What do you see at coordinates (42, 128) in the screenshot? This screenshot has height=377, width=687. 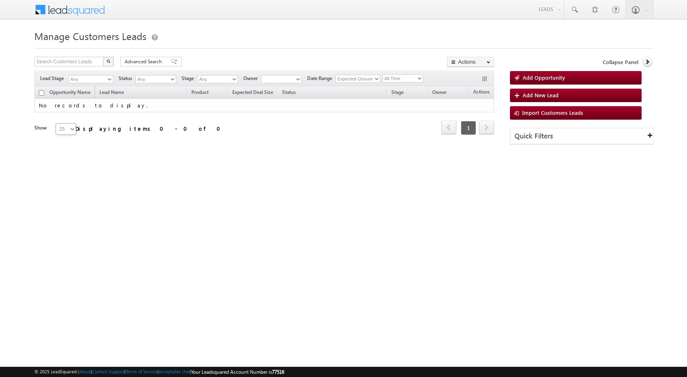 I see `div: Show` at bounding box center [42, 128].